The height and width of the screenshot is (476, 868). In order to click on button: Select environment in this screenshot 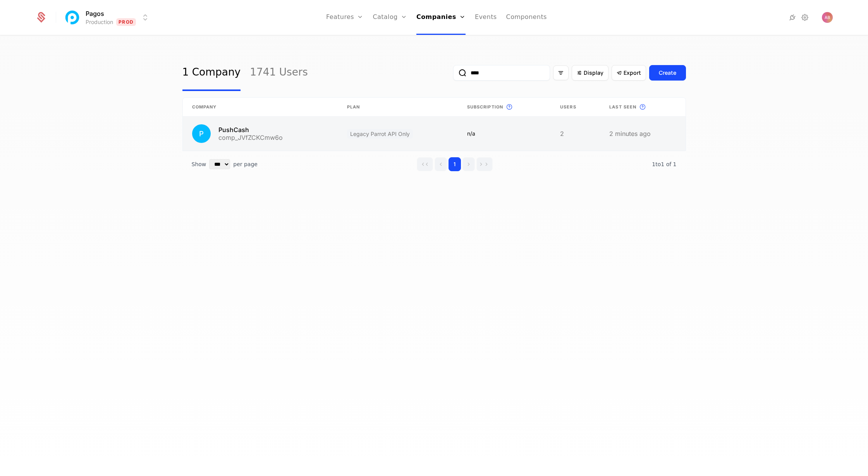, I will do `click(108, 17)`.